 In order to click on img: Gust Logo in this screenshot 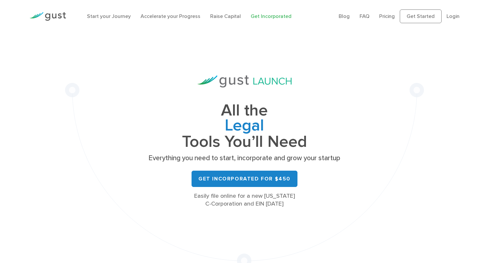, I will do `click(48, 16)`.